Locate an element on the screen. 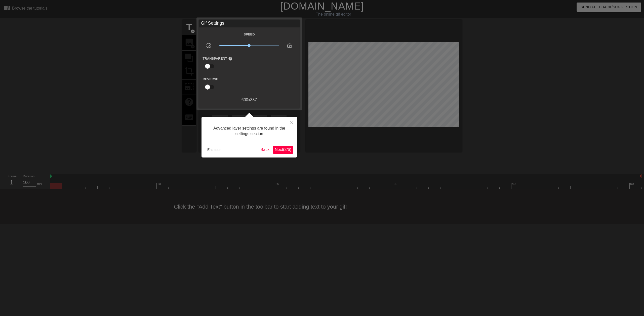 Image resolution: width=644 pixels, height=316 pixels. button: Next is located at coordinates (283, 150).